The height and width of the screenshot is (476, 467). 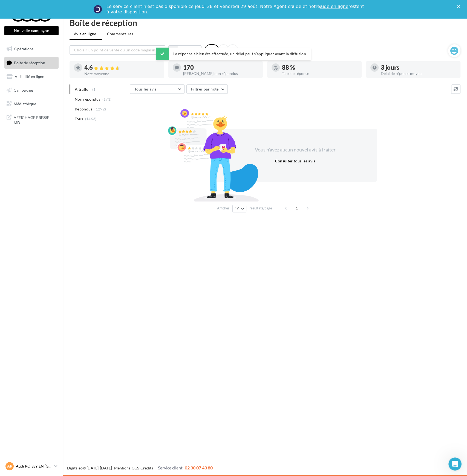 I want to click on span: Non répondus, so click(x=87, y=99).